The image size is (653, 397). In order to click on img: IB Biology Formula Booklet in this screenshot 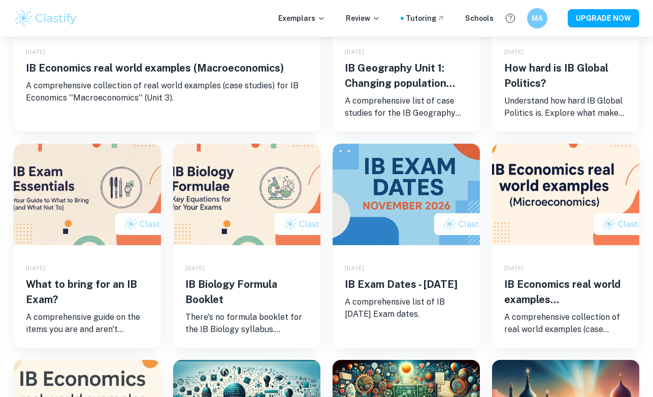, I will do `click(247, 194)`.